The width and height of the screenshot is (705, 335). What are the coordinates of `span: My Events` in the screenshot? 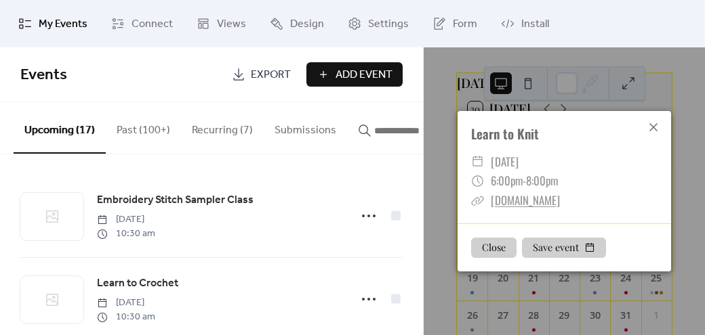 It's located at (63, 24).